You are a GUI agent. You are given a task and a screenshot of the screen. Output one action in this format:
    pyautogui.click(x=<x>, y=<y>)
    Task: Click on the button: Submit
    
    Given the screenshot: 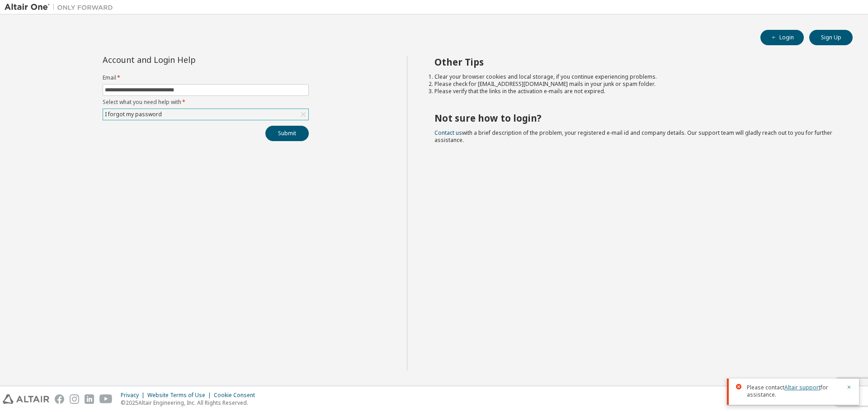 What is the action you would take?
    pyautogui.click(x=287, y=134)
    